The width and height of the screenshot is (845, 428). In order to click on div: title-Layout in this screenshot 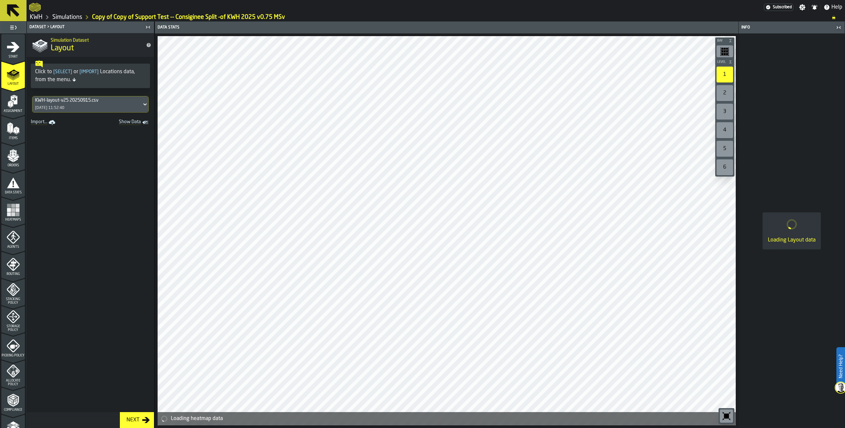, I will do `click(90, 45)`.